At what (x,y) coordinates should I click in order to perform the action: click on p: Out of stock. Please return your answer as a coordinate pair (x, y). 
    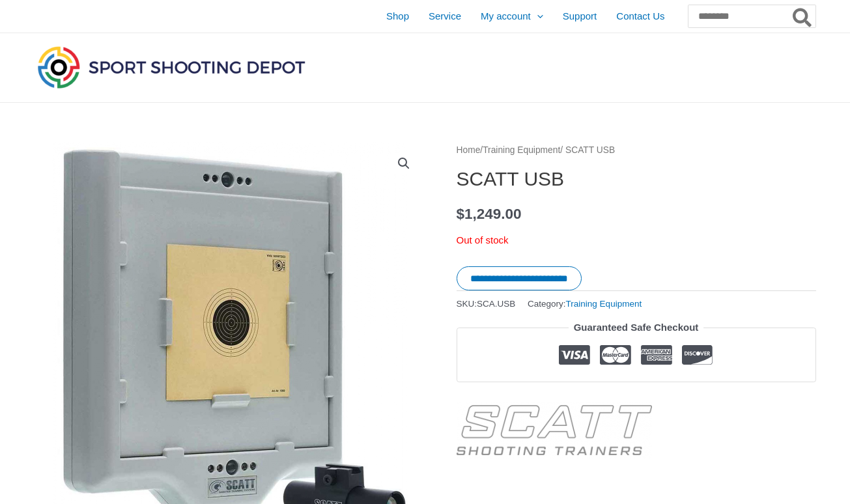
    Looking at the image, I should click on (637, 240).